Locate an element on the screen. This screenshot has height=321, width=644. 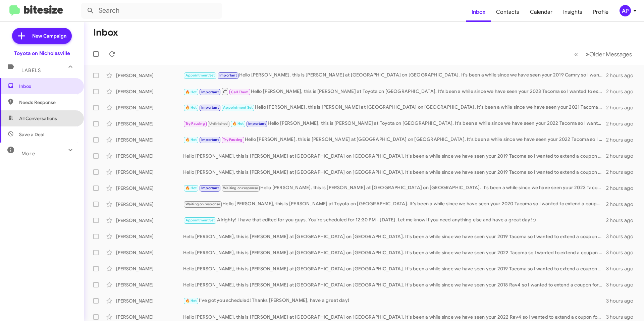
span: Save a Deal is located at coordinates (31, 135).